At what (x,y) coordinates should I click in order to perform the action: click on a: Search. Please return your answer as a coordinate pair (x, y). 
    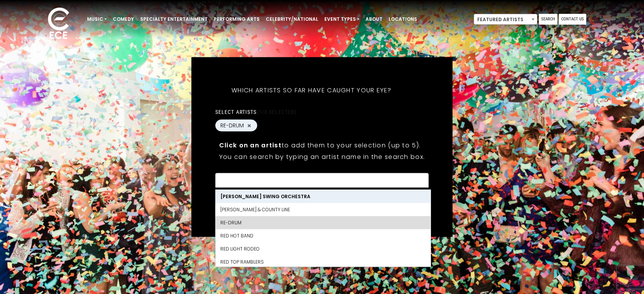
    Looking at the image, I should click on (548, 19).